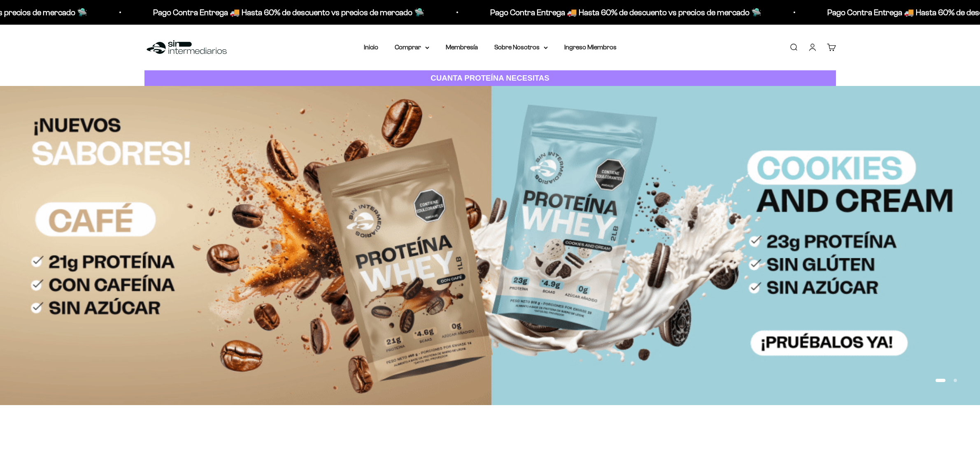 The image size is (980, 468). I want to click on a: Ingreso Miembros, so click(590, 47).